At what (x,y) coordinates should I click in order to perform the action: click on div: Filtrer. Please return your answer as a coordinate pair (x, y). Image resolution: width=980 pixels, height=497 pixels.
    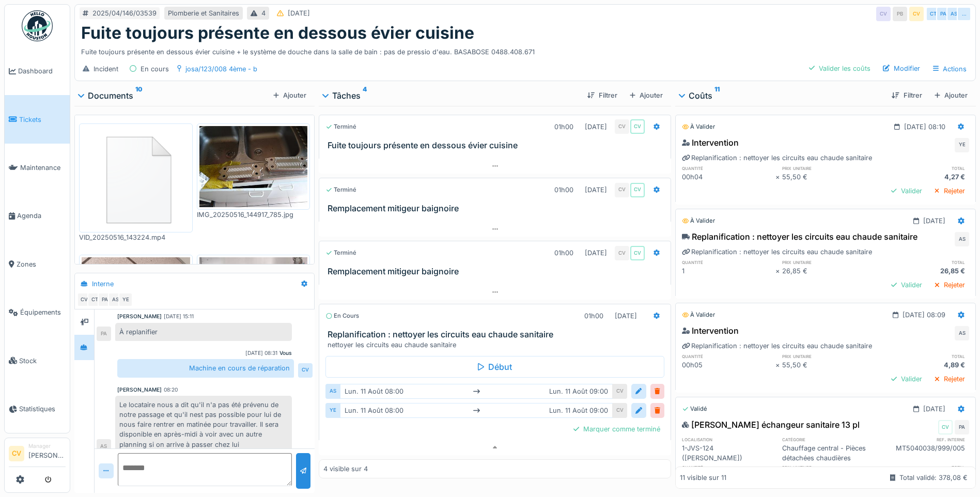
    Looking at the image, I should click on (602, 95).